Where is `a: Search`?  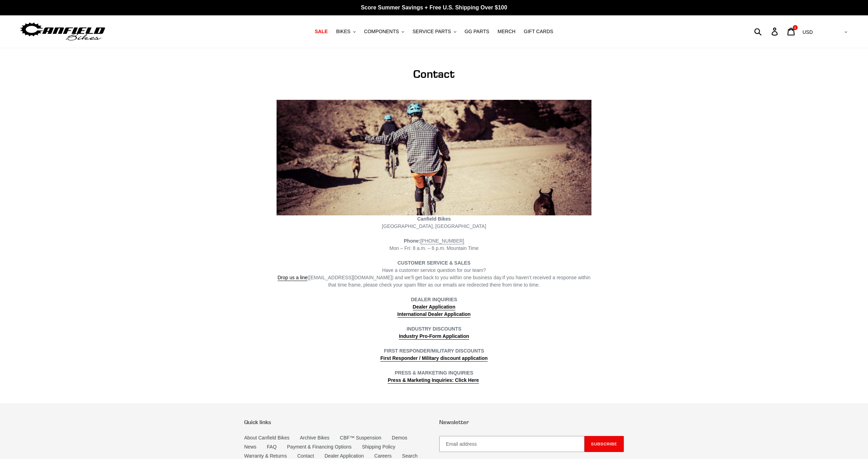
a: Search is located at coordinates (409, 455).